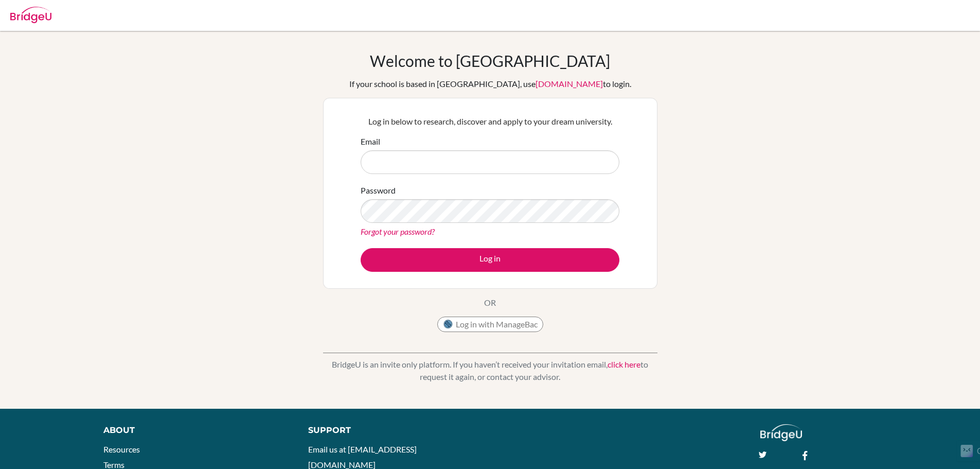 The width and height of the screenshot is (980, 469). I want to click on div: Support, so click(393, 430).